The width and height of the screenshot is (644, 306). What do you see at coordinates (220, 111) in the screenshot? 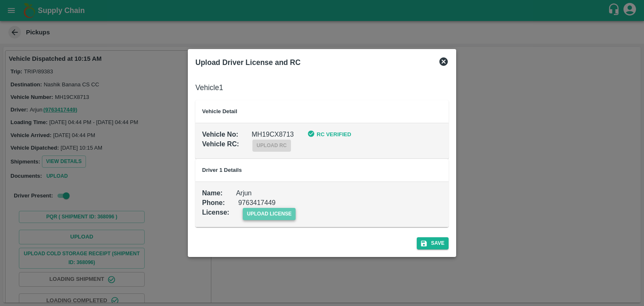
I see `b: Vehicle Detail` at bounding box center [220, 111].